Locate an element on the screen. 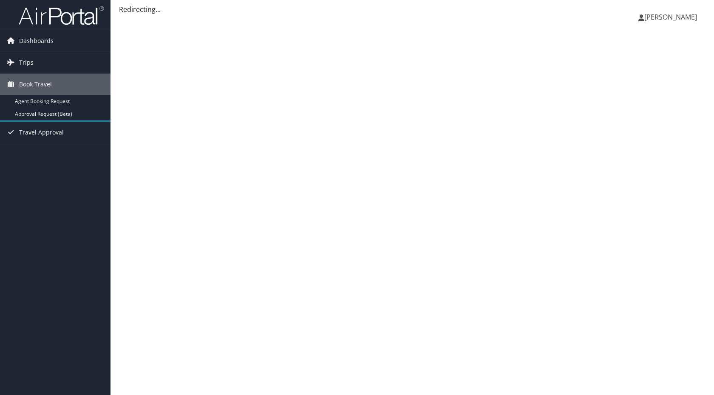 This screenshot has height=395, width=714. span: Book Travel is located at coordinates (35, 84).